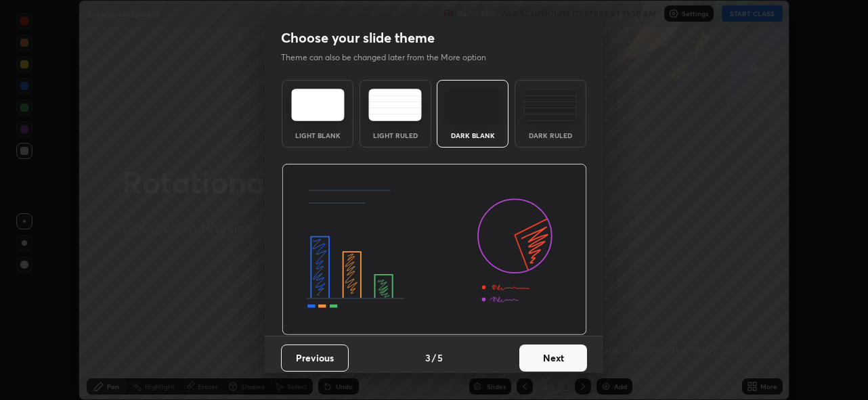 This screenshot has width=868, height=400. What do you see at coordinates (315, 358) in the screenshot?
I see `button: Previous` at bounding box center [315, 358].